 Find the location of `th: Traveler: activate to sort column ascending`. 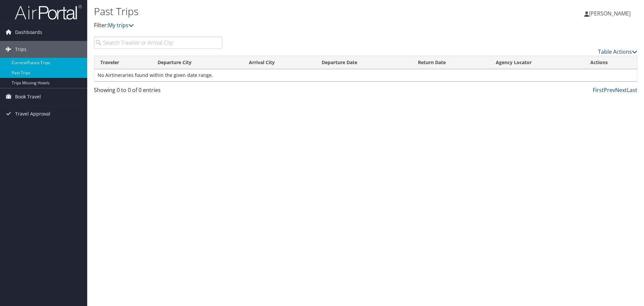

th: Traveler: activate to sort column ascending is located at coordinates (123, 63).